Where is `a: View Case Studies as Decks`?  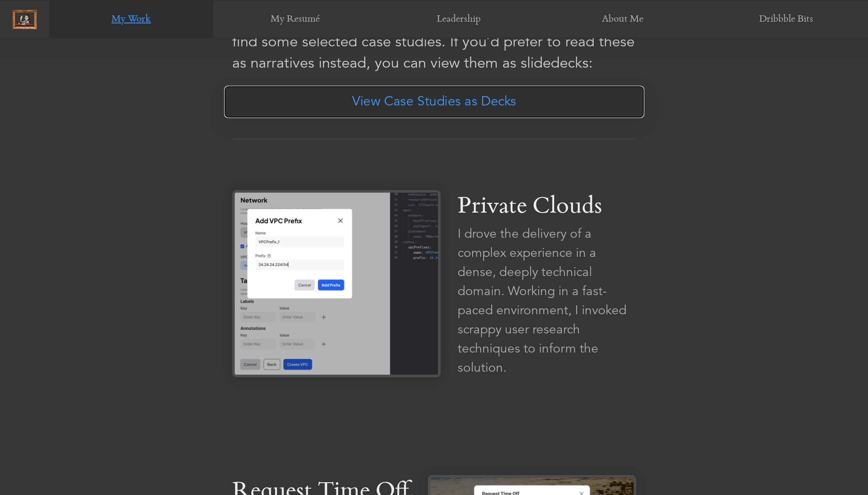 a: View Case Studies as Decks is located at coordinates (434, 102).